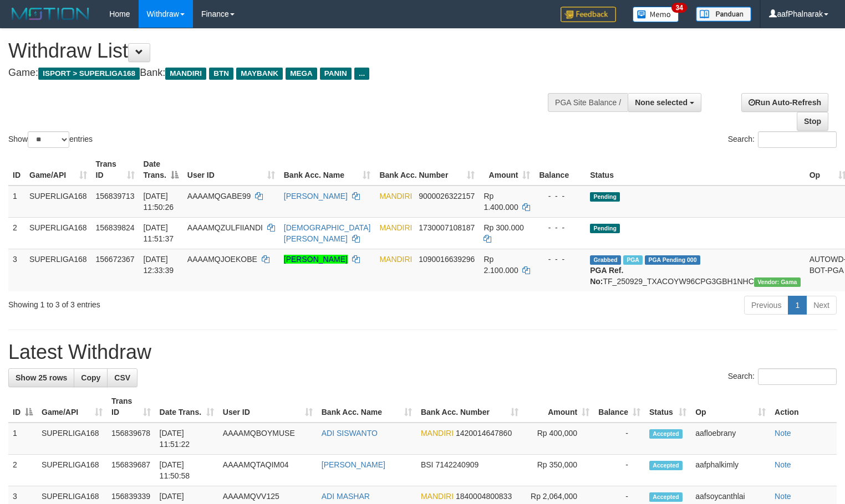 This screenshot has width=845, height=504. I want to click on span: Marked by aafsengchandara, so click(633, 260).